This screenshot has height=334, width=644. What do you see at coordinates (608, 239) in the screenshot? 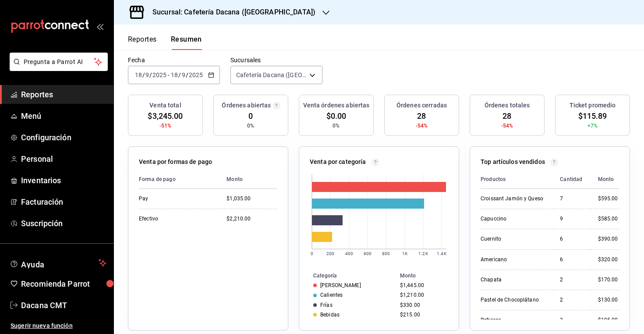
I see `div: $390.00` at bounding box center [608, 239].